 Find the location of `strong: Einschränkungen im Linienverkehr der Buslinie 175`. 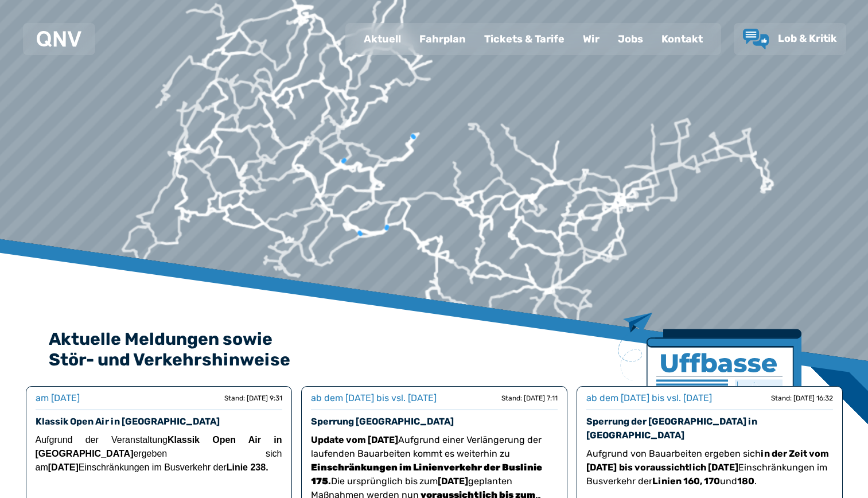

strong: Einschränkungen im Linienverkehr der Buslinie 175 is located at coordinates (427, 474).